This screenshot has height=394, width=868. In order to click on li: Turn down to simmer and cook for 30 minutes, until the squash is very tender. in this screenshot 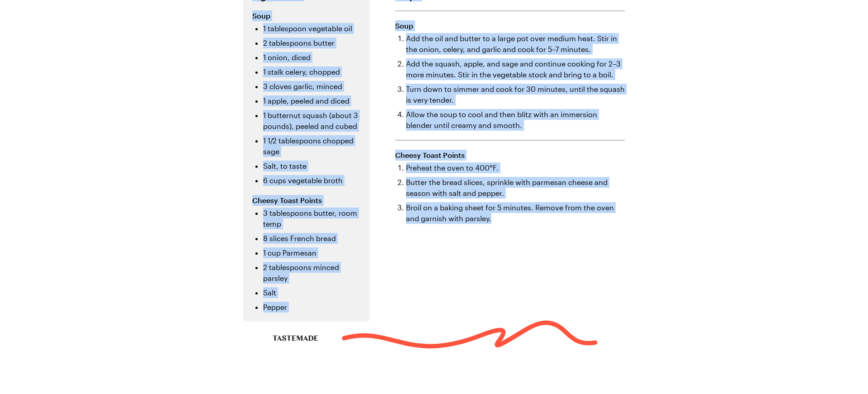, I will do `click(515, 95)`.